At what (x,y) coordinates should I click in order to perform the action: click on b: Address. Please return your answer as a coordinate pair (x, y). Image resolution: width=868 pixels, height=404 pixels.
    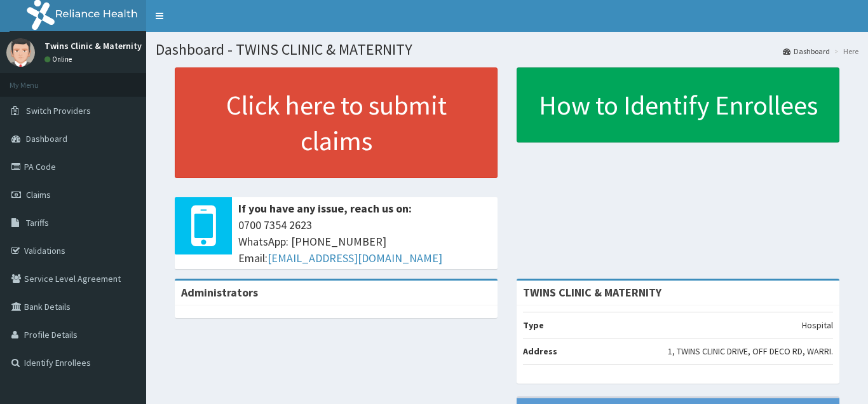
    Looking at the image, I should click on (540, 351).